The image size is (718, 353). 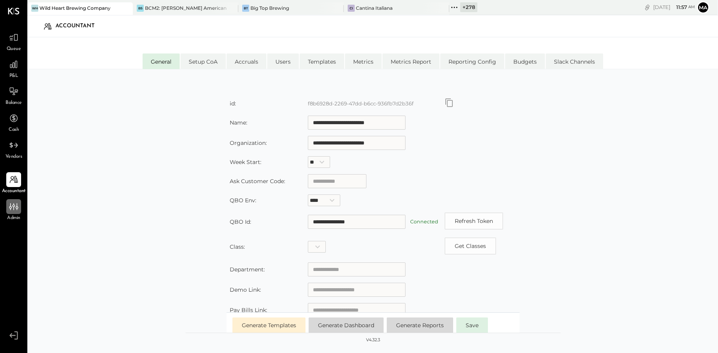 I want to click on li: Accruals, so click(x=247, y=61).